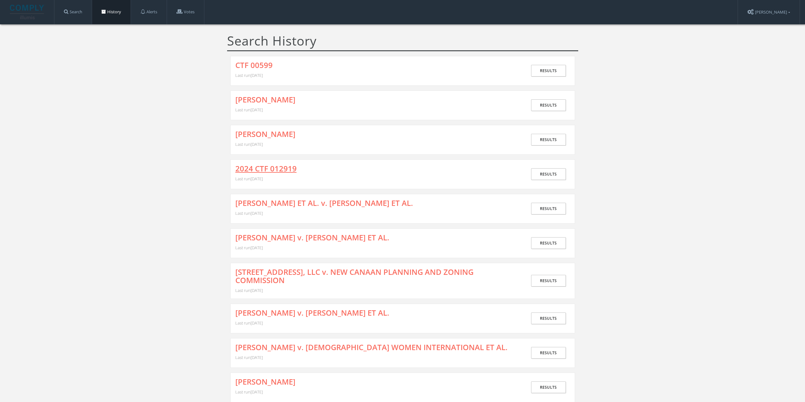 This screenshot has width=805, height=402. What do you see at coordinates (266, 169) in the screenshot?
I see `a: 2024 CTF 012919` at bounding box center [266, 169].